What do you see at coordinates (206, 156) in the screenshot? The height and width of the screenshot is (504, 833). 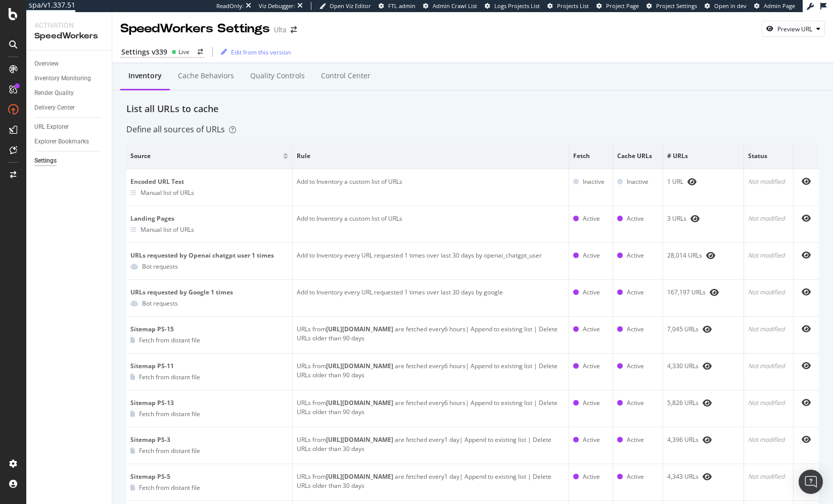 I see `span: Source` at bounding box center [206, 156].